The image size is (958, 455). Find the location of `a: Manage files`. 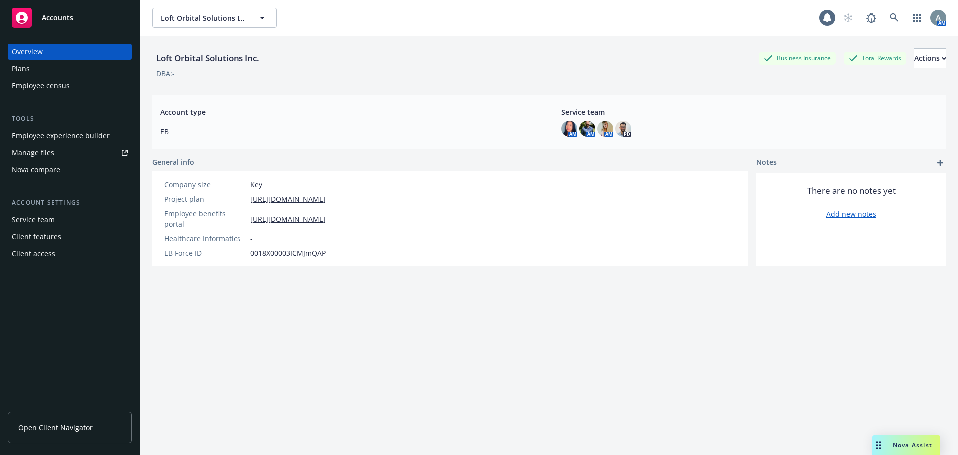

a: Manage files is located at coordinates (70, 153).